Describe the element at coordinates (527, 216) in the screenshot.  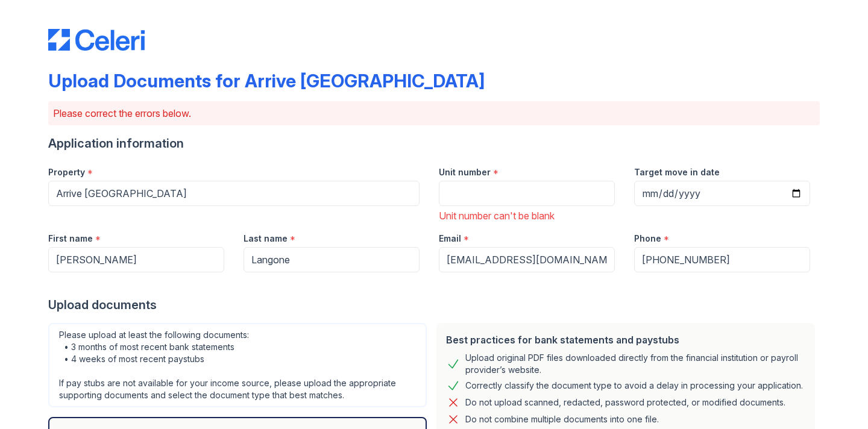
I see `div: Unit number can't be blank` at that location.